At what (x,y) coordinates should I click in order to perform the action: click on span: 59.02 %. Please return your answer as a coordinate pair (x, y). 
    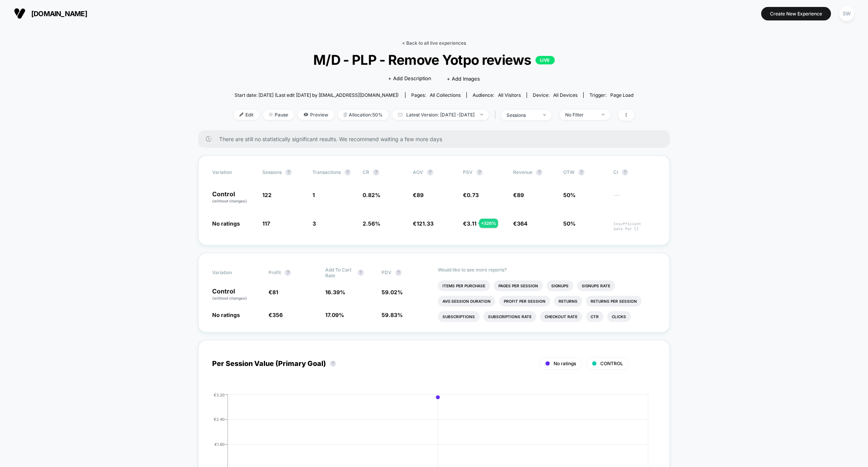
    Looking at the image, I should click on (392, 292).